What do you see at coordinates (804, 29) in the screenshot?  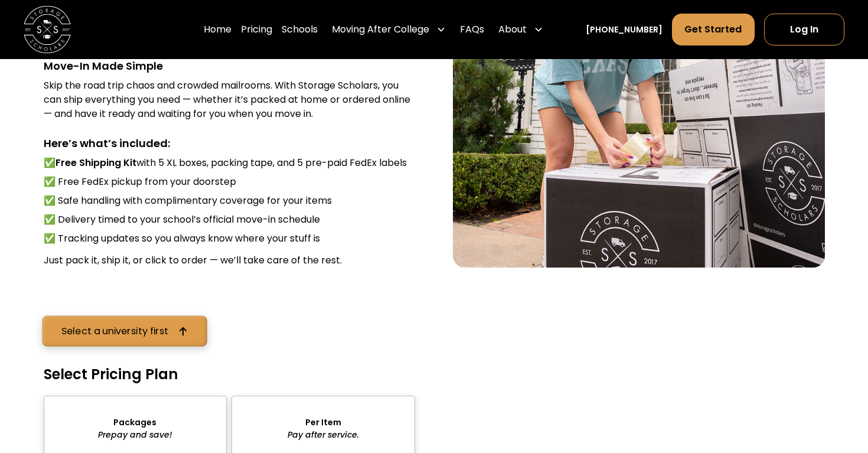 I see `a: Log In` at bounding box center [804, 29].